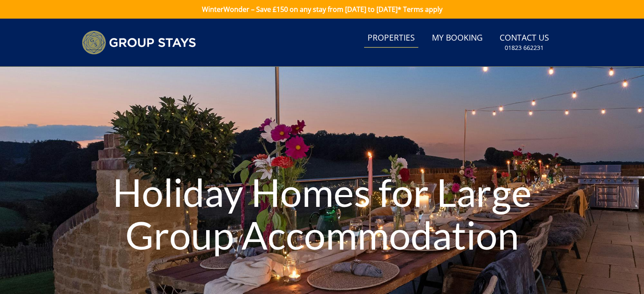 Image resolution: width=644 pixels, height=294 pixels. I want to click on h1: Holiday Homes for Large Group Accommodation, so click(321, 213).